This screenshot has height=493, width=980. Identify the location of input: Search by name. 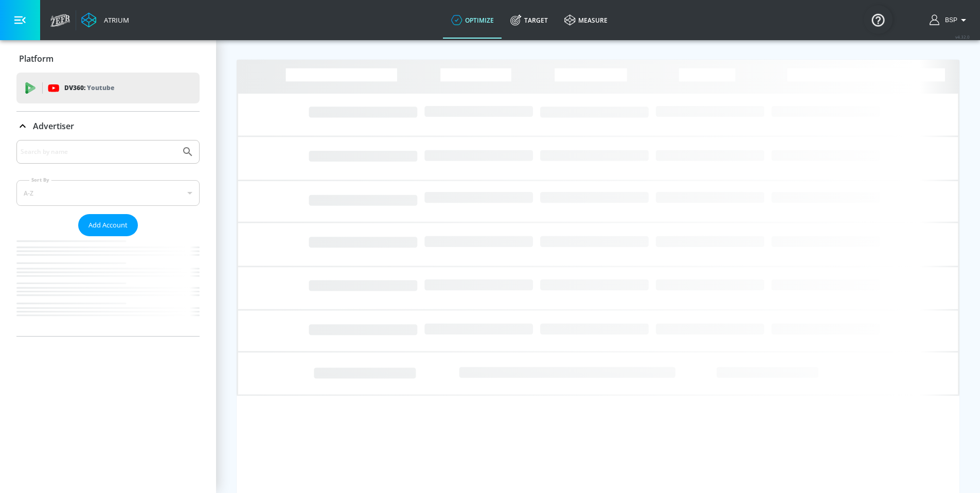
(99, 152).